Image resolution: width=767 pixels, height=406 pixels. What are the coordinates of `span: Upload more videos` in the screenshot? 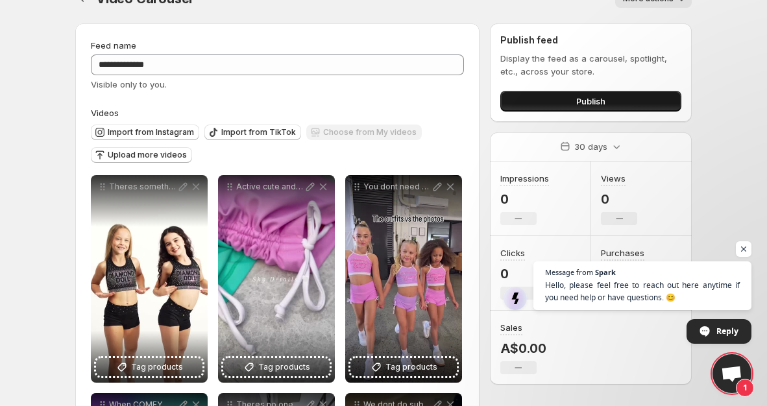 It's located at (147, 155).